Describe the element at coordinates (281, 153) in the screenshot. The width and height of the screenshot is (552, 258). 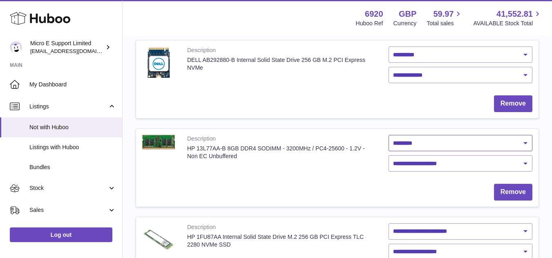
I see `div: HP 13L77AA-B 8GB DDR4 SODIMM - 3200MHz / PC4-25600 - 1.2V - Non EC Unbuffered` at that location.